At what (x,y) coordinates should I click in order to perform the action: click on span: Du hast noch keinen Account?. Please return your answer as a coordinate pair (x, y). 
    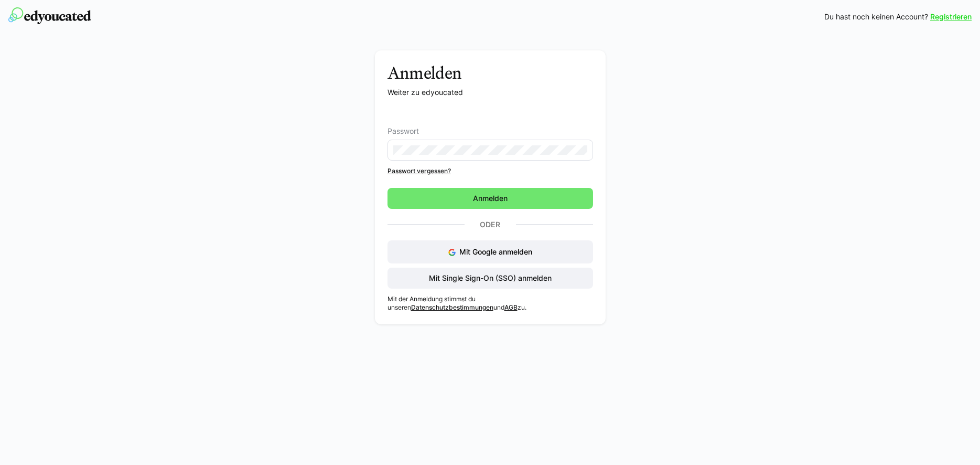
    Looking at the image, I should click on (876, 17).